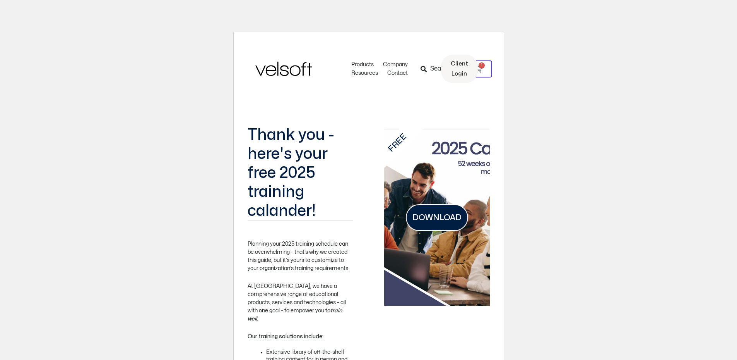 This screenshot has width=737, height=360. I want to click on strong: Our training solutions include:, so click(286, 336).